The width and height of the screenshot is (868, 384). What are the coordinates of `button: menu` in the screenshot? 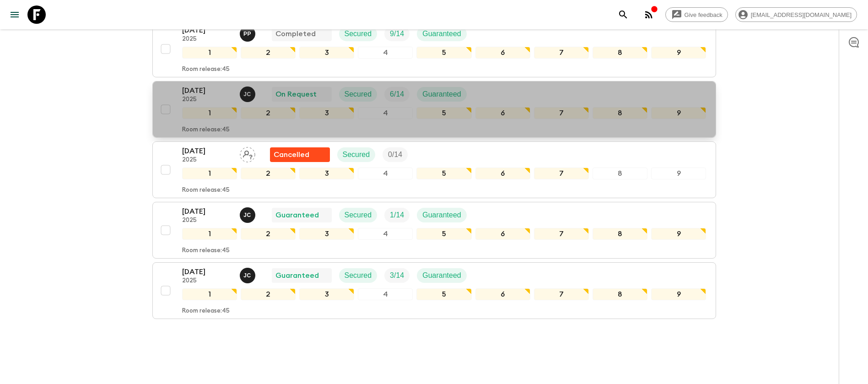 It's located at (15, 15).